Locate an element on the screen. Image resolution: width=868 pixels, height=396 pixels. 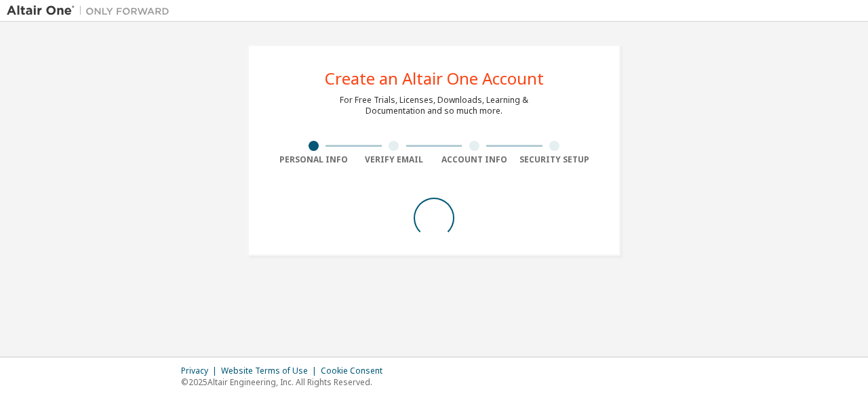
div: For Free Trials, Licenses, Downloads, Learning & Documentation and so much more. is located at coordinates (434, 106).